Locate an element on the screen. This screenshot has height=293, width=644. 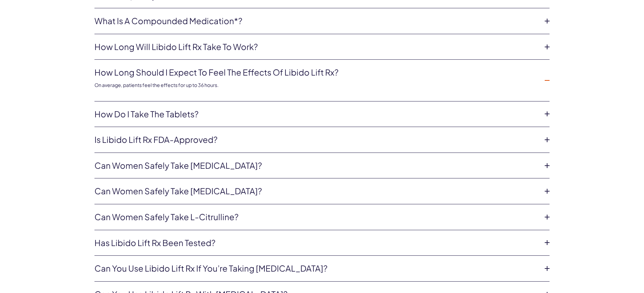
a: What is a compounded medication*? is located at coordinates (316, 21).